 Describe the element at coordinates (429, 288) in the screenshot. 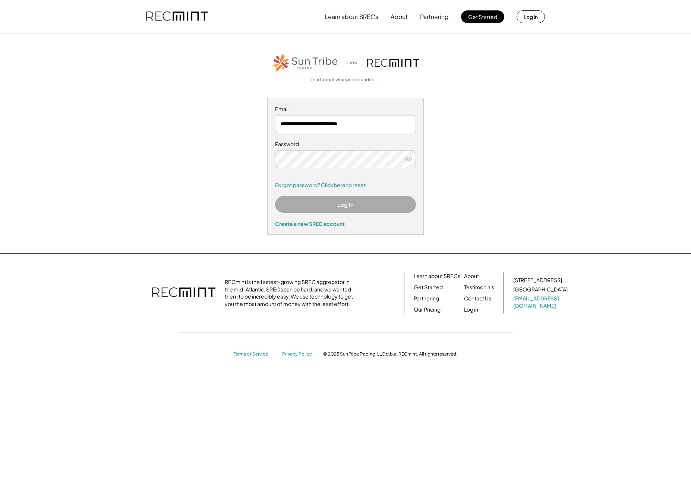

I see `a: Get Started` at that location.